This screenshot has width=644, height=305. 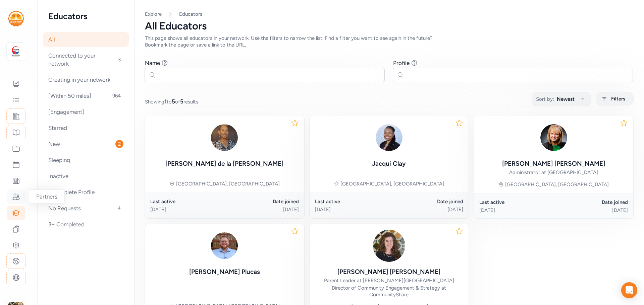 What do you see at coordinates (388, 164) in the screenshot?
I see `div: Jacqui Clay` at bounding box center [388, 164].